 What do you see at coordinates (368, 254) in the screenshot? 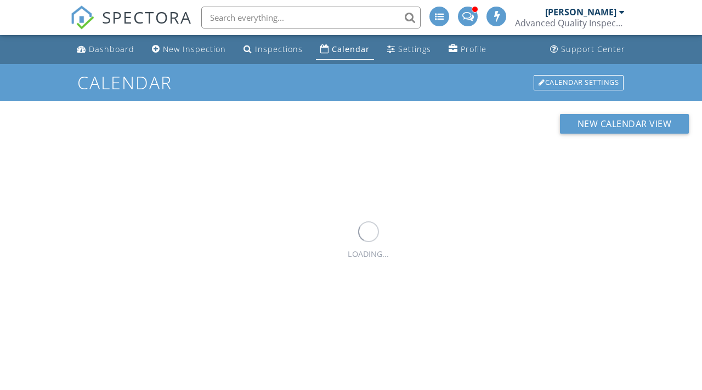
I see `div: LOADING...` at bounding box center [368, 254].